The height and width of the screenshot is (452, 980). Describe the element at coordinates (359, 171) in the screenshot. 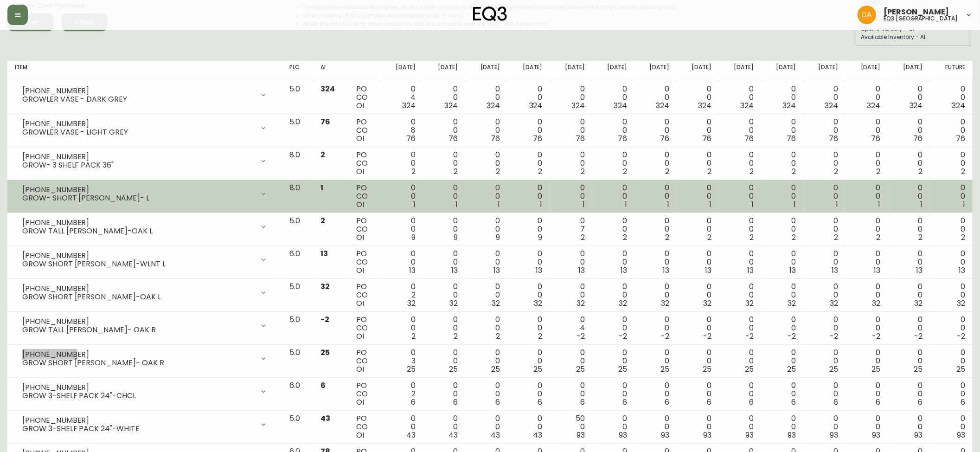

I see `span: OI` at that location.